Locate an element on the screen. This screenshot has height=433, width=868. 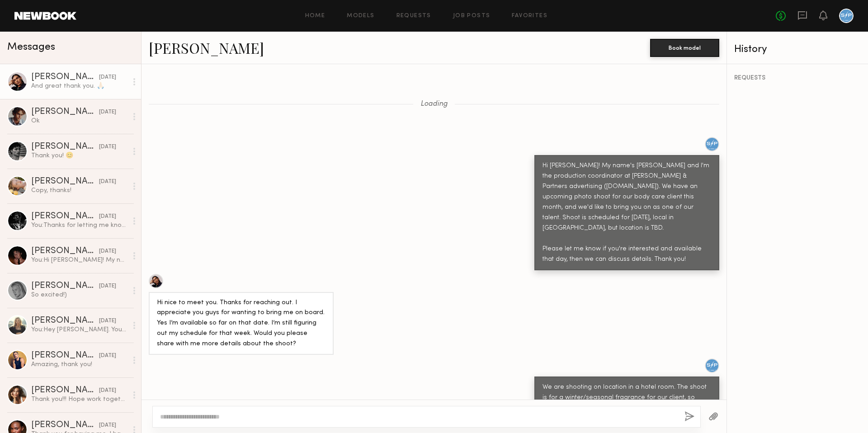
a: Job Posts is located at coordinates (472, 16).